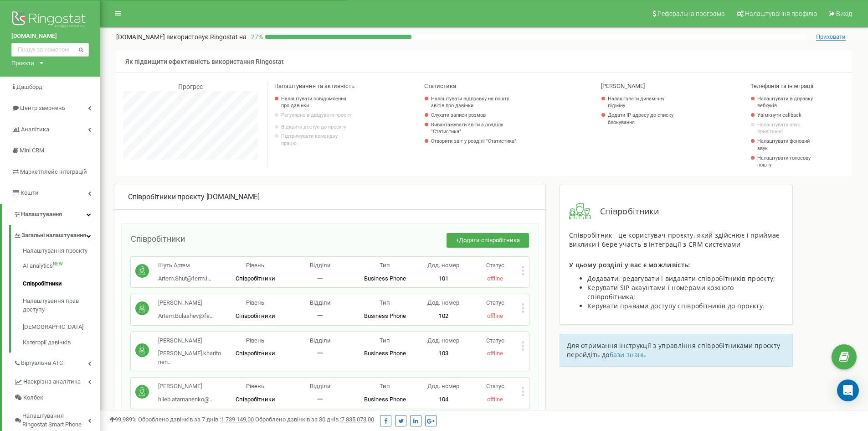 Image resolution: width=868 pixels, height=431 pixels. What do you see at coordinates (475, 116) in the screenshot?
I see `a: Слухати записи розмов` at bounding box center [475, 116].